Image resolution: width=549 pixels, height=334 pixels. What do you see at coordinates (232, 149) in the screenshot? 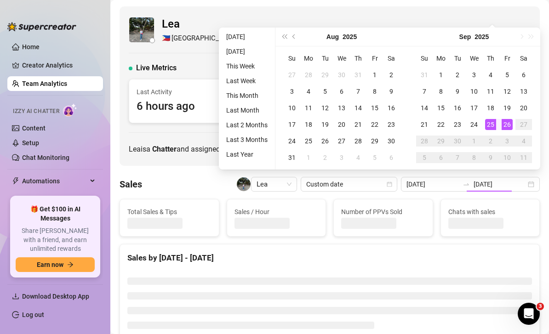
I see `span: 1` at bounding box center [232, 149].